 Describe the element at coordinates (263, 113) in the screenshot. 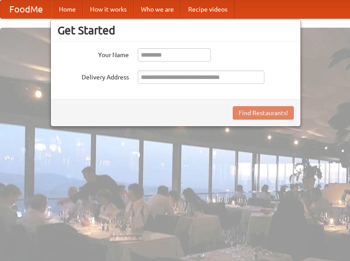

I see `button: Find Restaurants!` at that location.